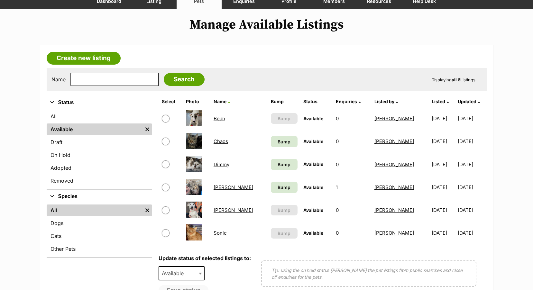  I want to click on div: Status, so click(99, 149).